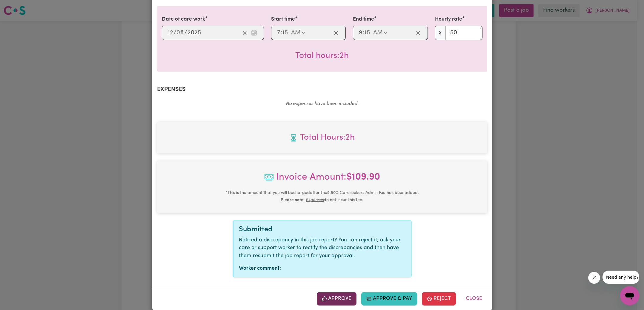 Image resolution: width=644 pixels, height=310 pixels. What do you see at coordinates (323, 248) in the screenshot?
I see `p: Noticed a discrepancy in this job report? You can reject it, ask your care or support worker to r...` at bounding box center [323, 248].